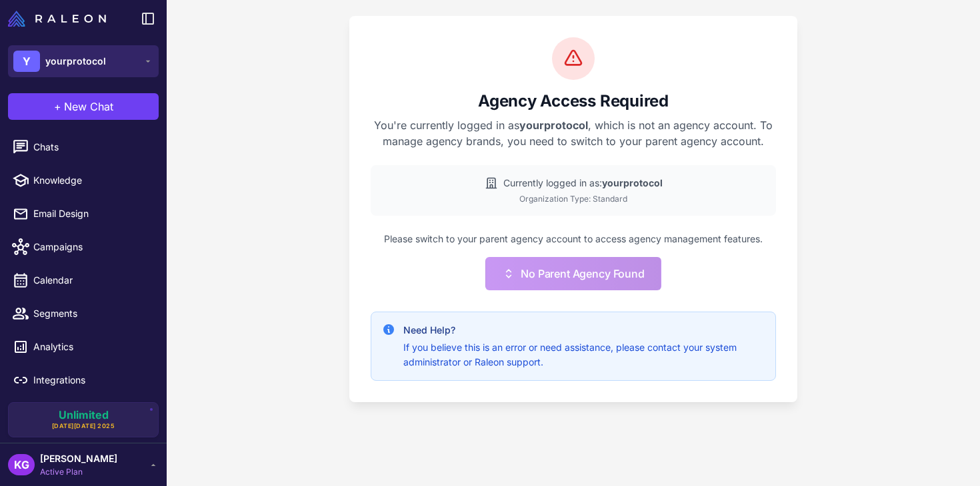  Describe the element at coordinates (572, 274) in the screenshot. I see `button: No Parent Agency Found` at that location.